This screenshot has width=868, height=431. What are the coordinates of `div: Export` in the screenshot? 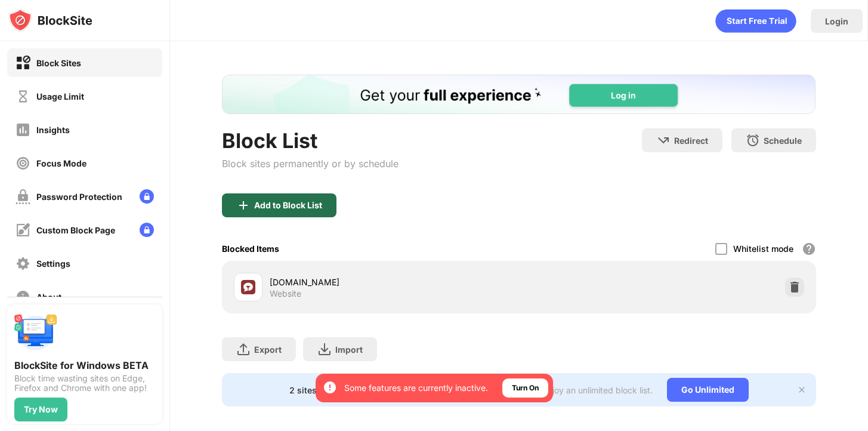 It's located at (268, 349).